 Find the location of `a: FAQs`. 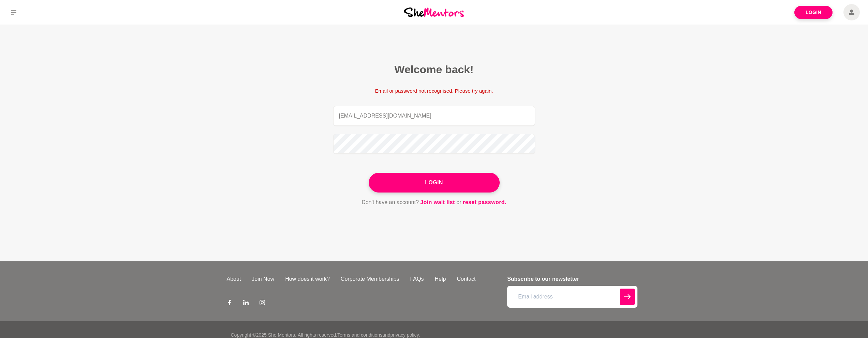

a: FAQs is located at coordinates (417, 279).